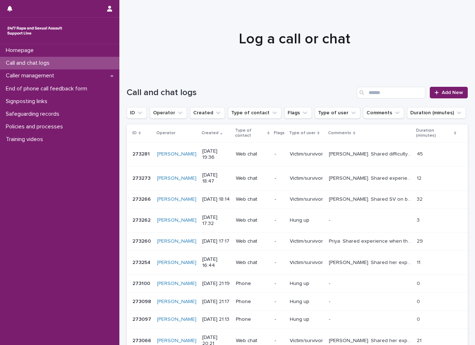 The image size is (475, 345). Describe the element at coordinates (34, 114) in the screenshot. I see `p: Safeguarding records` at that location.